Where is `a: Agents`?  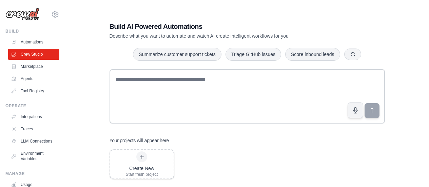 a: Agents is located at coordinates (34, 79).